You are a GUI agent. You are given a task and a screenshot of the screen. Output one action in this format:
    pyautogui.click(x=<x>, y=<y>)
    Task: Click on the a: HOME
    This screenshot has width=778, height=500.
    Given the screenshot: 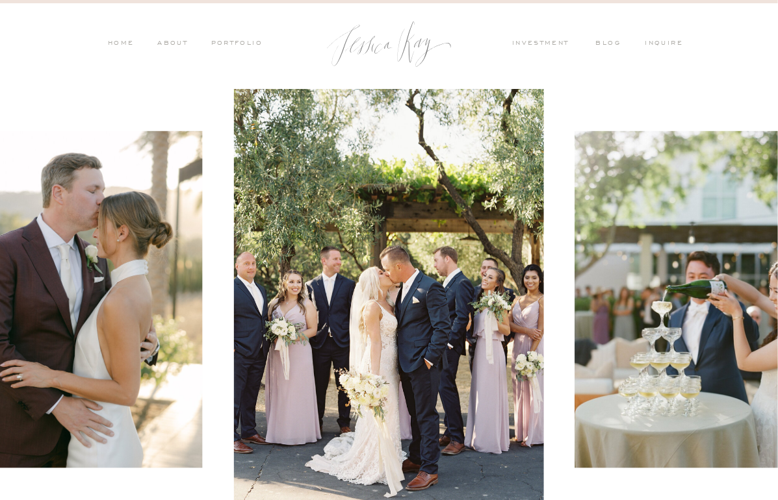 What is the action you would take?
    pyautogui.click(x=121, y=44)
    